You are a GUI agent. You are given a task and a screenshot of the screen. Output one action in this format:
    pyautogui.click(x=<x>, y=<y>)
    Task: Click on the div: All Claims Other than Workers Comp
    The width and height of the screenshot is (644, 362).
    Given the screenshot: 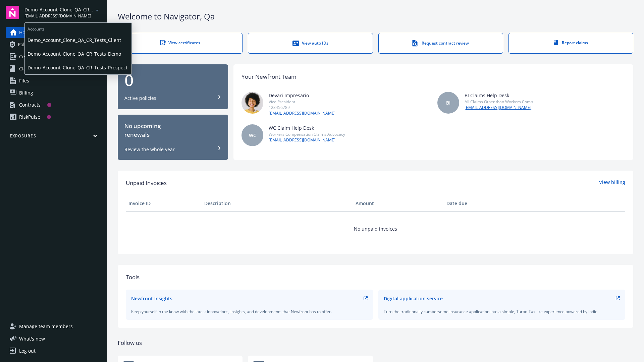 What is the action you would take?
    pyautogui.click(x=498, y=102)
    